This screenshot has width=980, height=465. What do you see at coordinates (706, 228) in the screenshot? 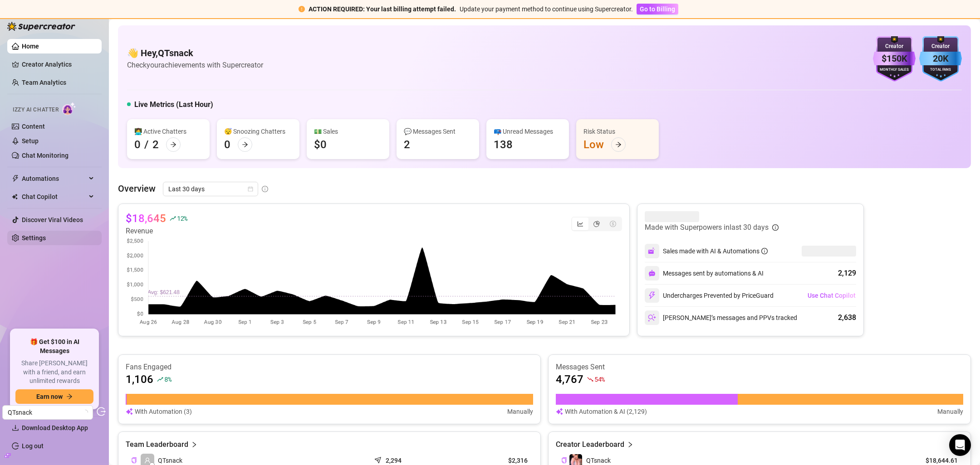
I see `article: Made with Superpowers in last 30 days` at bounding box center [706, 228].